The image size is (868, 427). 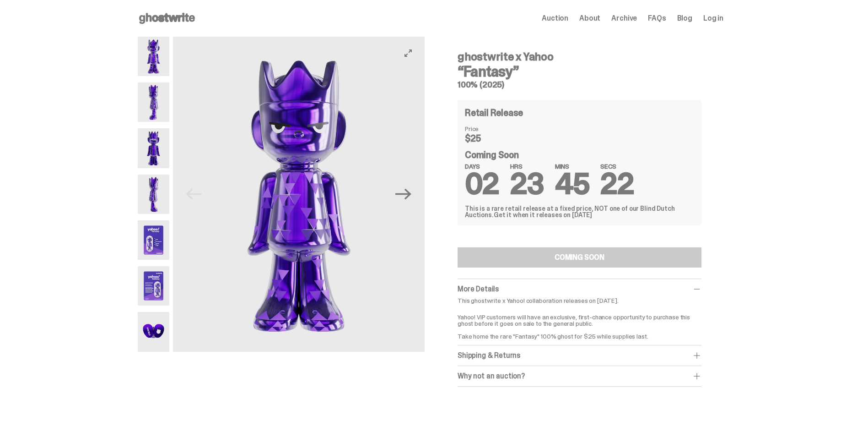 I want to click on img: Yahoo-HG---2.png, so click(x=153, y=102).